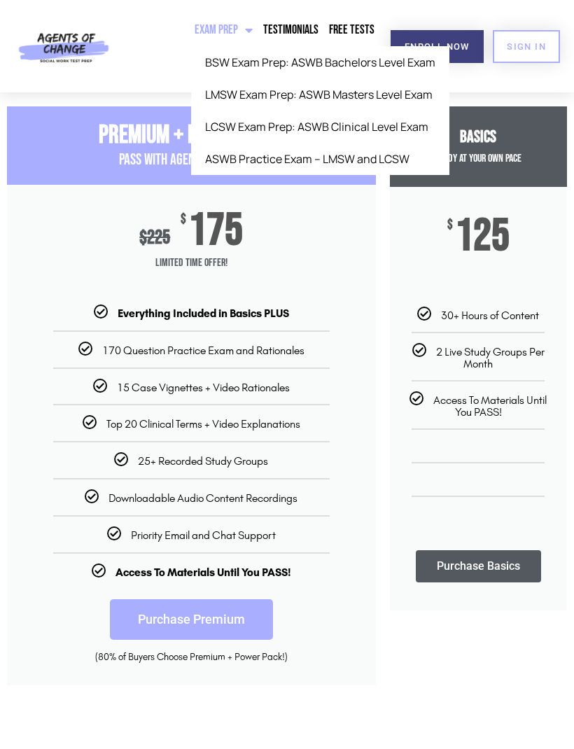 This screenshot has height=749, width=574. Describe the element at coordinates (203, 387) in the screenshot. I see `span: 15 Case Vignettes + Video Rationales` at that location.